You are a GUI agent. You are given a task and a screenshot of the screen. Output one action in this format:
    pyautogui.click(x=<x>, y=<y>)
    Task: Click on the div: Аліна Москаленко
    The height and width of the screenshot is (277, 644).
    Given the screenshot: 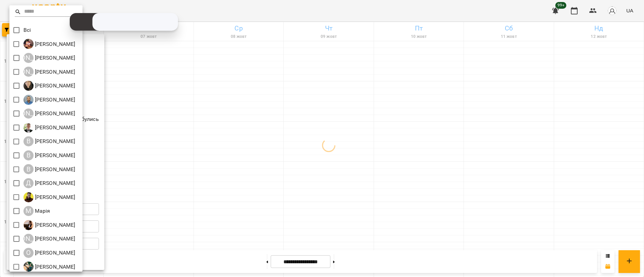 What is the action you would take?
    pyautogui.click(x=49, y=72)
    